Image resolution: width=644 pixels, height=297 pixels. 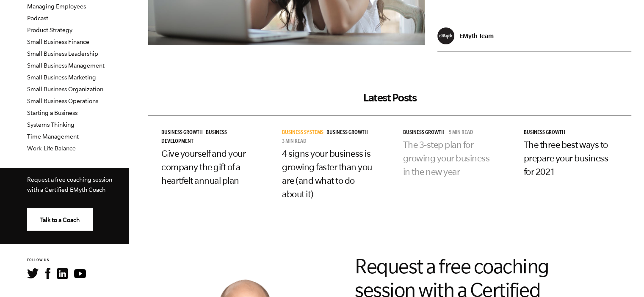 I want to click on p: EMyth Team, so click(x=476, y=36).